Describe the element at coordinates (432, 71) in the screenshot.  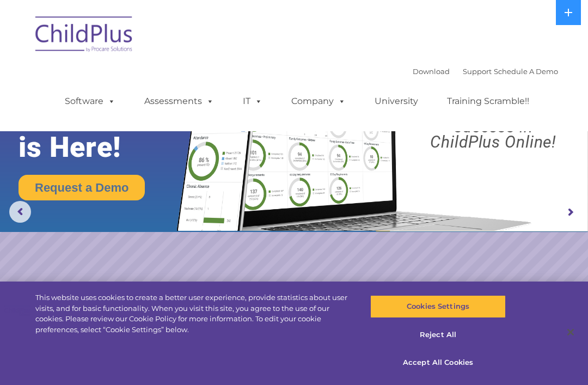
I see `a: Download` at that location.